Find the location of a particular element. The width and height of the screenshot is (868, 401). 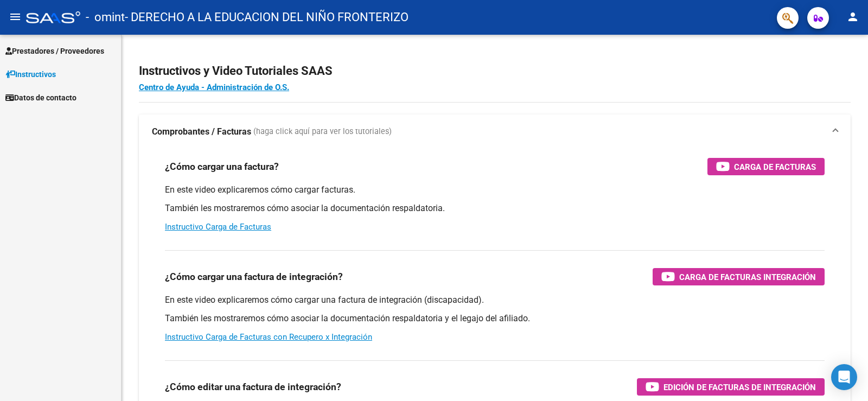

button: Carga de Facturas Integración is located at coordinates (738, 277).